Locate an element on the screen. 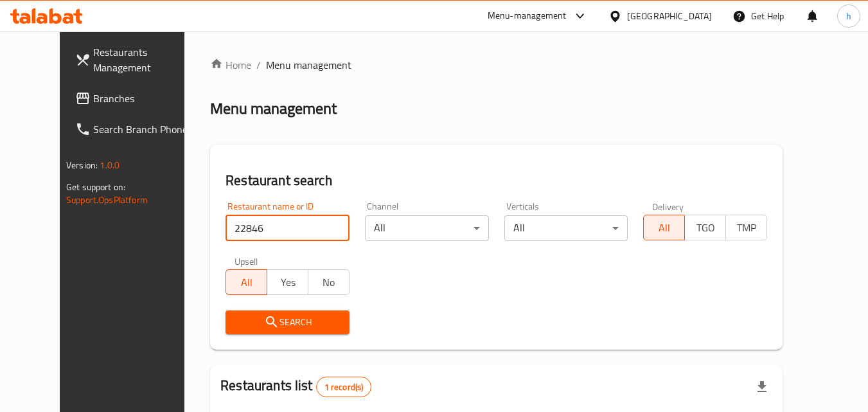 Image resolution: width=868 pixels, height=412 pixels. button: TMP is located at coordinates (746, 228).